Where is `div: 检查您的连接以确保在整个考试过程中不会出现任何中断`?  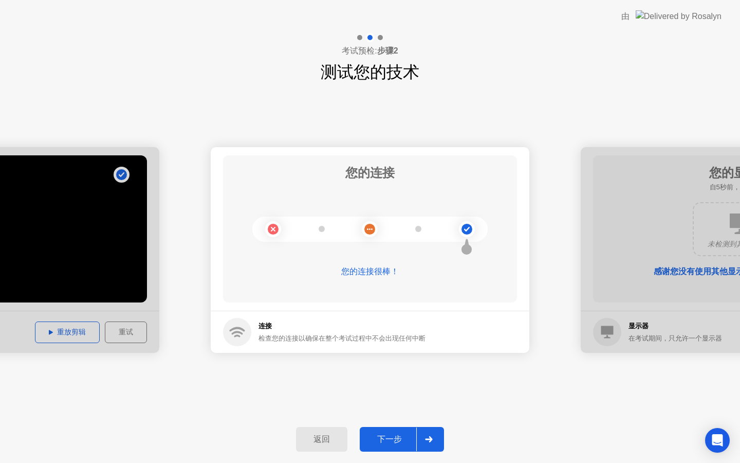 div: 检查您的连接以确保在整个考试过程中不会出现任何中断 is located at coordinates (342, 338).